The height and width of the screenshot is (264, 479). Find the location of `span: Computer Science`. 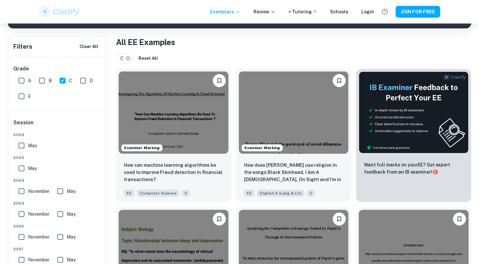

span: Computer Science is located at coordinates (158, 193).